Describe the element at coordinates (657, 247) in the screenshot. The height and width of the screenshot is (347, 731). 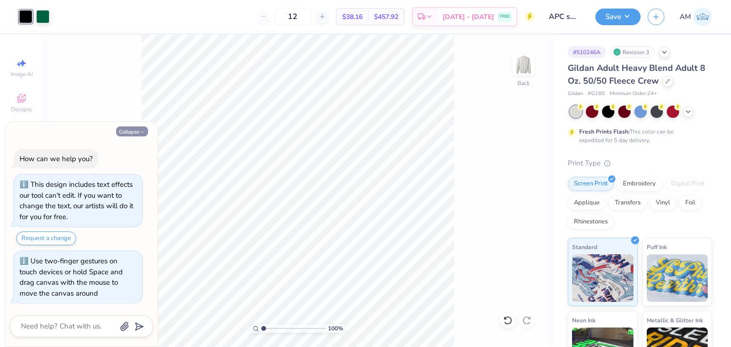
I see `span: Puff Ink` at that location.